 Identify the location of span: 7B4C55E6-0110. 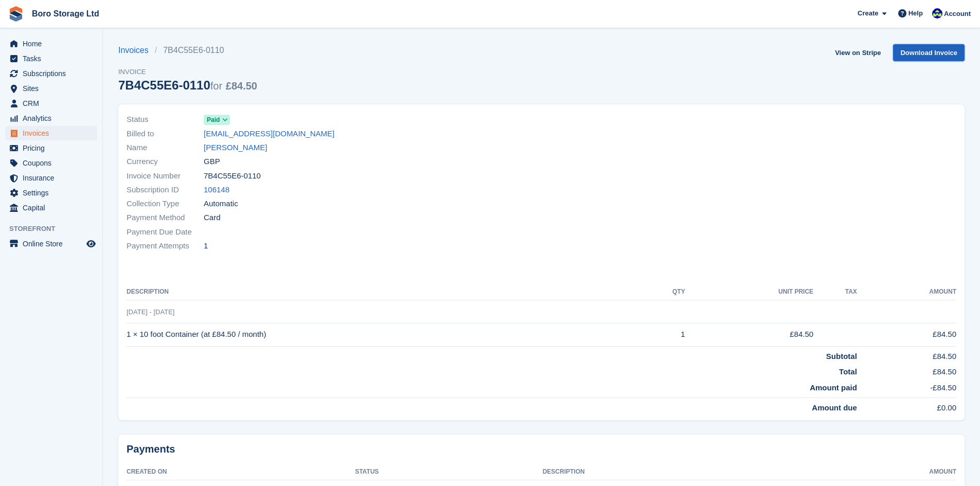
(232, 176).